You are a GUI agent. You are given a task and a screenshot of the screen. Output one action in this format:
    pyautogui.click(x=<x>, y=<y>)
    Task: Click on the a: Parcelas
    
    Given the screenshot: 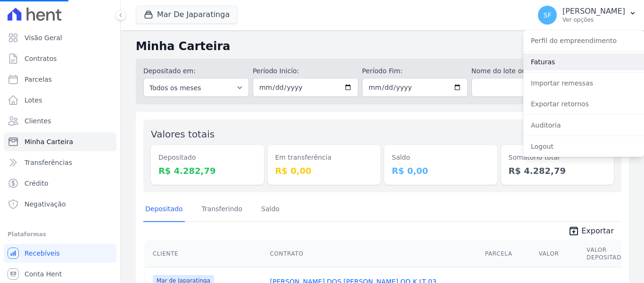 What is the action you would take?
    pyautogui.click(x=59, y=79)
    